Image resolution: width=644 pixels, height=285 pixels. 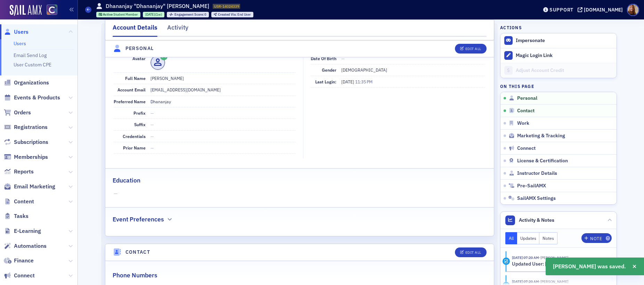 What do you see at coordinates (118, 15) in the screenshot?
I see `div: Active: Active: Student Member` at bounding box center [118, 15].